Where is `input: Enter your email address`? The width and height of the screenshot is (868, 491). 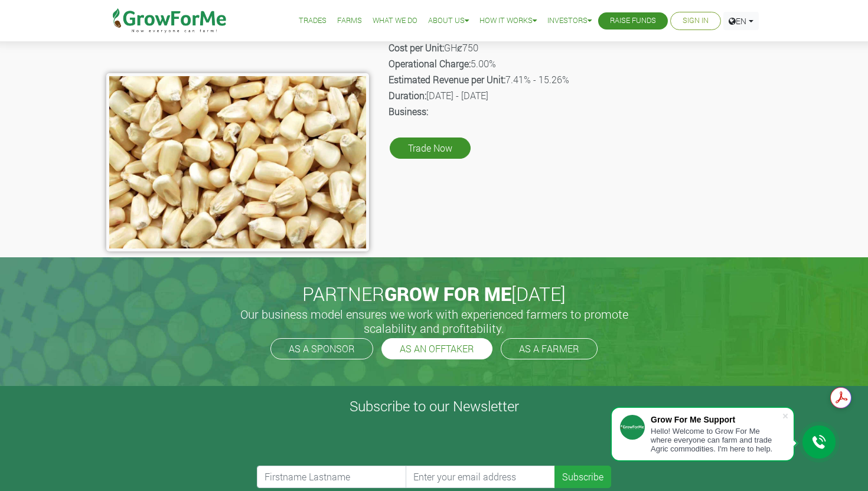 input: Enter your email address is located at coordinates (481, 477).